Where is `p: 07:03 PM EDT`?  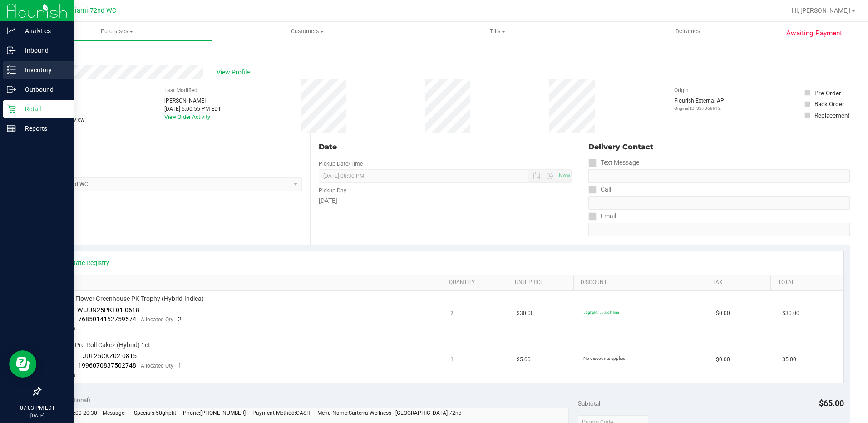 p: 07:03 PM EDT is located at coordinates (37, 408).